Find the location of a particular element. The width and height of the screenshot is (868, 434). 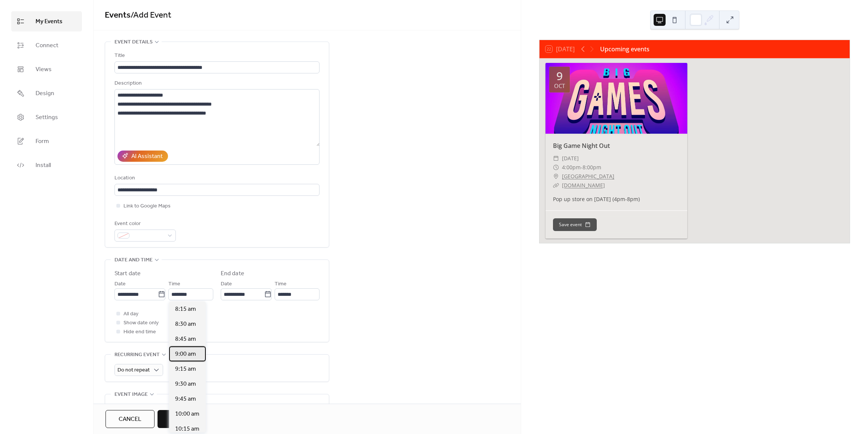

span: All day is located at coordinates (131, 314).